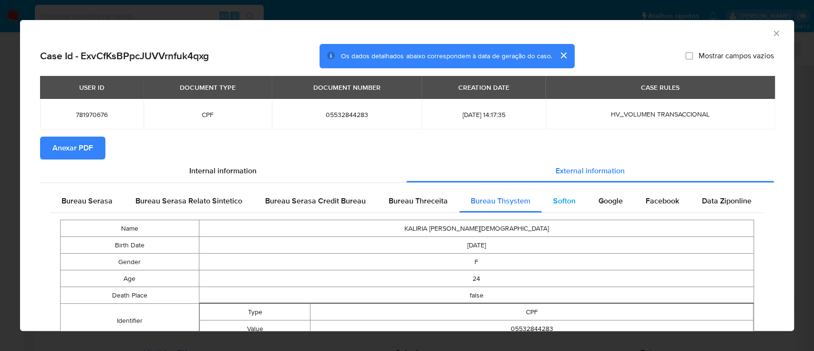 This screenshot has height=351, width=814. Describe the element at coordinates (130, 245) in the screenshot. I see `td: Birth Date` at that location.